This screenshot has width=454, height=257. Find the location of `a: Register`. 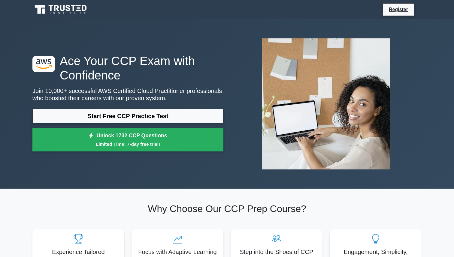

a: Register is located at coordinates (398, 9).